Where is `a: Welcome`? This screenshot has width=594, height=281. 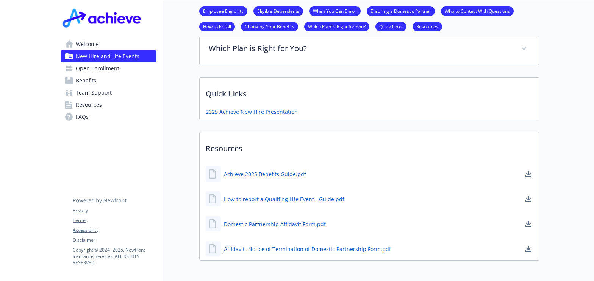
a: Welcome is located at coordinates (108, 44).